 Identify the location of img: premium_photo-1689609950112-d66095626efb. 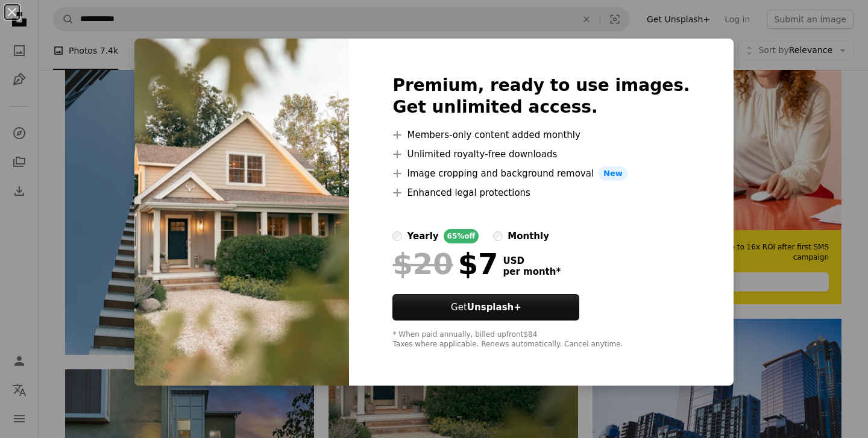
(241, 212).